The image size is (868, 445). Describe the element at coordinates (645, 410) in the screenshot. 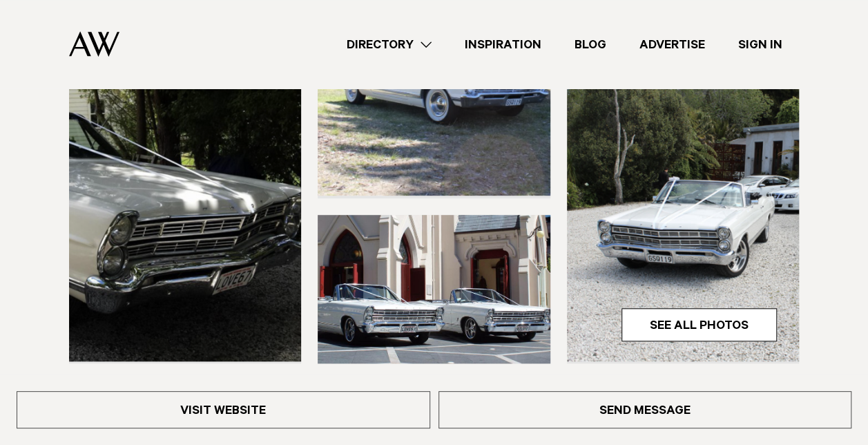

I see `a: Send Message` at that location.